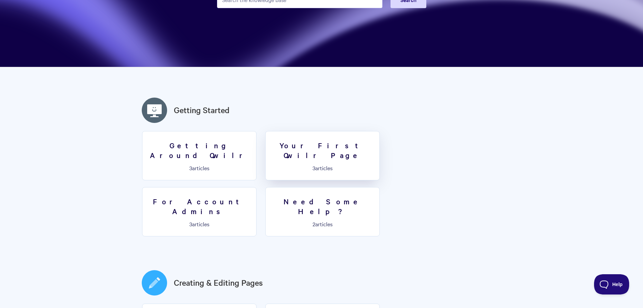 The height and width of the screenshot is (308, 643). Describe the element at coordinates (322, 211) in the screenshot. I see `a: Need Some Help? 2articles` at that location.